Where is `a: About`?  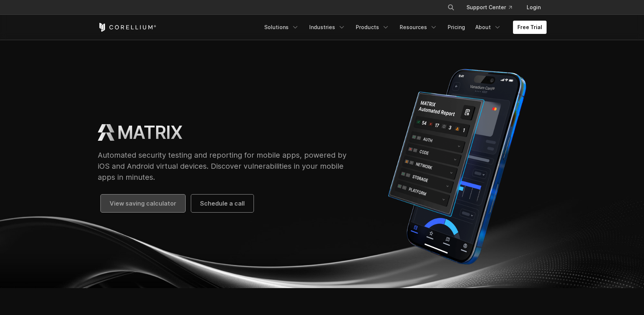
a: About is located at coordinates (488, 27).